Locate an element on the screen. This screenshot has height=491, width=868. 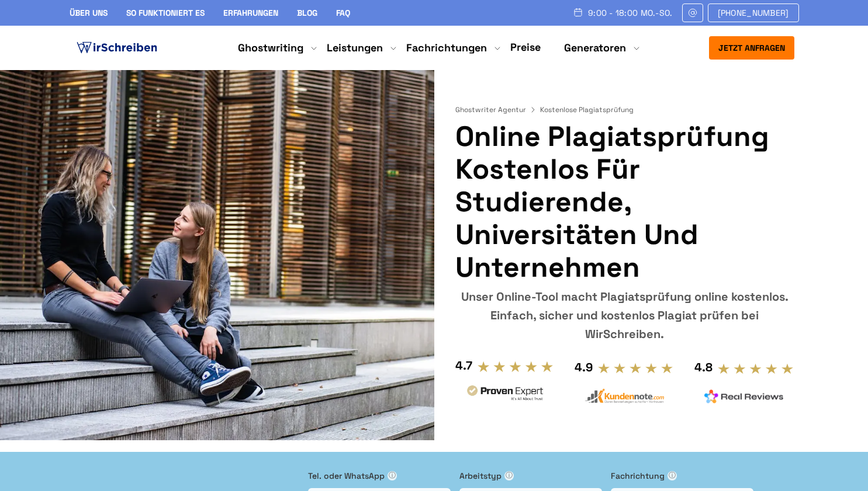
img: kundennote is located at coordinates (624, 396).